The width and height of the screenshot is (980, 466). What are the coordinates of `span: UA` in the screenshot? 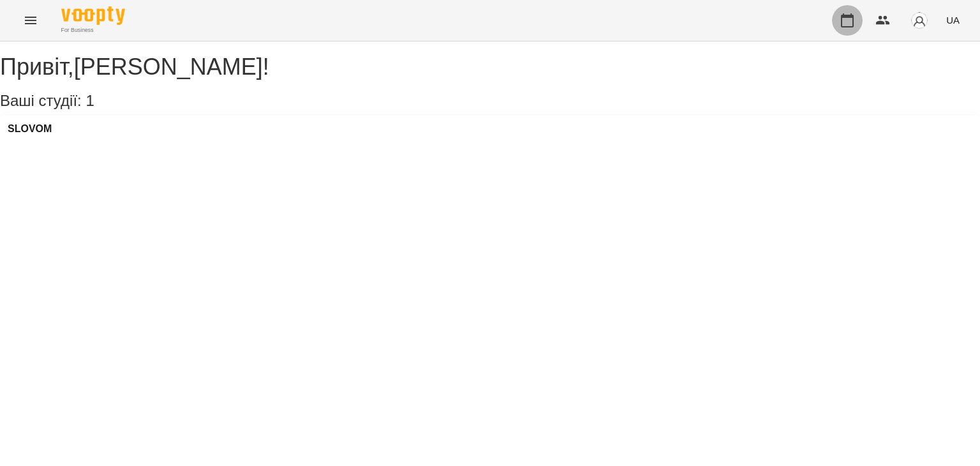 It's located at (952, 20).